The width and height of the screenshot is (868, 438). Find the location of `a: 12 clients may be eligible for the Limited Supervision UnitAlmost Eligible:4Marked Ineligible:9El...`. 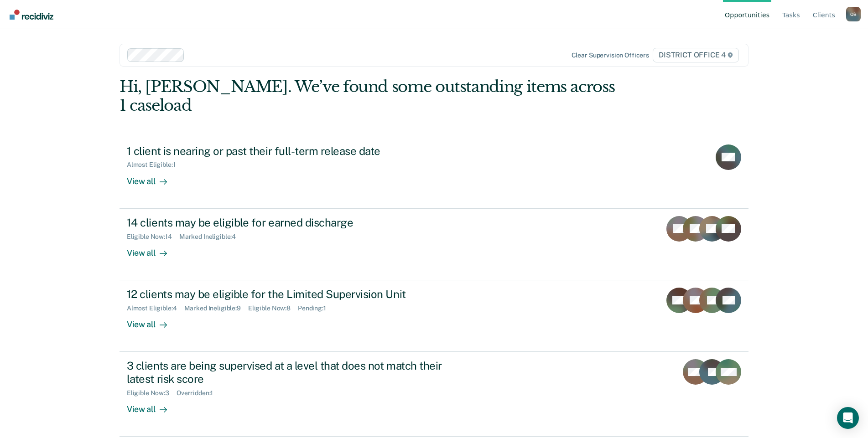

a: 12 clients may be eligible for the Limited Supervision UnitAlmost Eligible:4Marked Ineligible:9El... is located at coordinates (433, 316).